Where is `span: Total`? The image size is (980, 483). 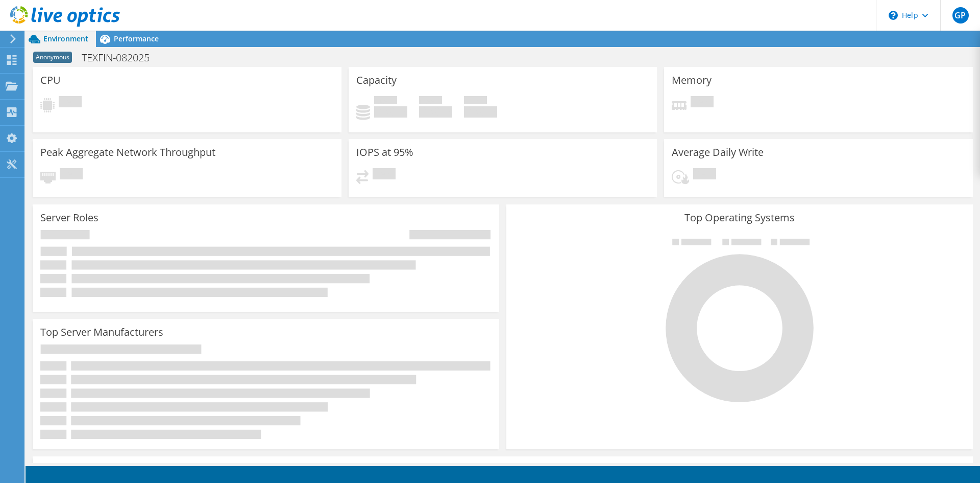
span: Total is located at coordinates (475, 101).